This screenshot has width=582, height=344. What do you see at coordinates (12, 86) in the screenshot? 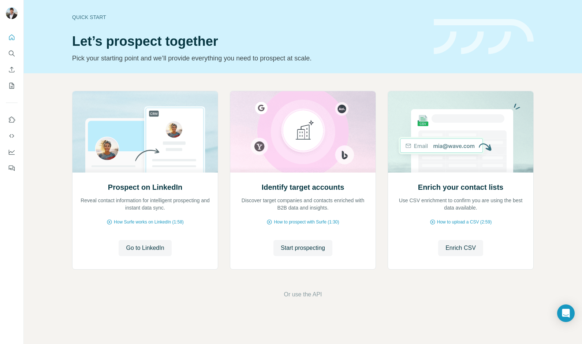
I see `button: My lists` at bounding box center [12, 86].